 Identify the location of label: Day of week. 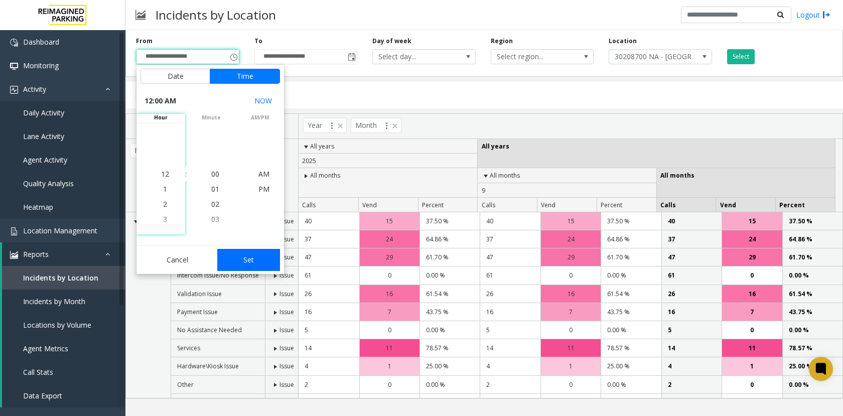
(392, 41).